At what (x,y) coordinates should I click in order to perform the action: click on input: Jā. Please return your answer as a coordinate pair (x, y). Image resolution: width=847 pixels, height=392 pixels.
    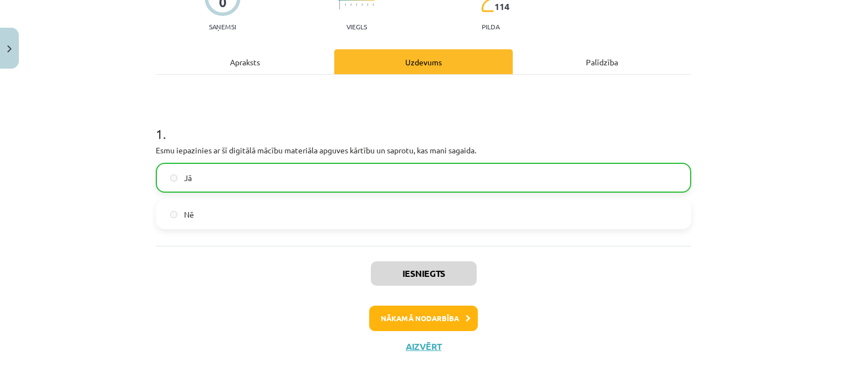
    Looking at the image, I should click on (173, 178).